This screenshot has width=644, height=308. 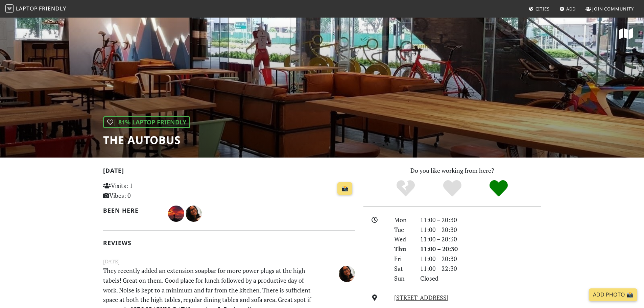 I want to click on span: Lesley Nair, so click(x=177, y=213).